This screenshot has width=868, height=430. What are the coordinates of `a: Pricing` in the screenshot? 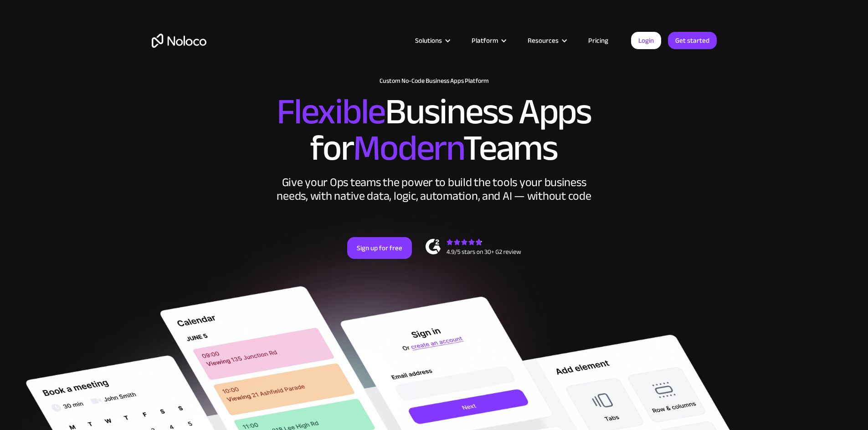 It's located at (598, 40).